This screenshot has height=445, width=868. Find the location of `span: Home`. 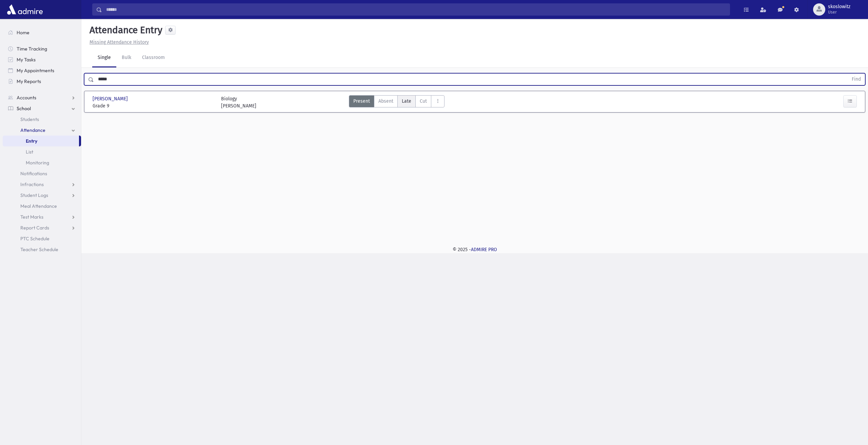

span: Home is located at coordinates (23, 33).